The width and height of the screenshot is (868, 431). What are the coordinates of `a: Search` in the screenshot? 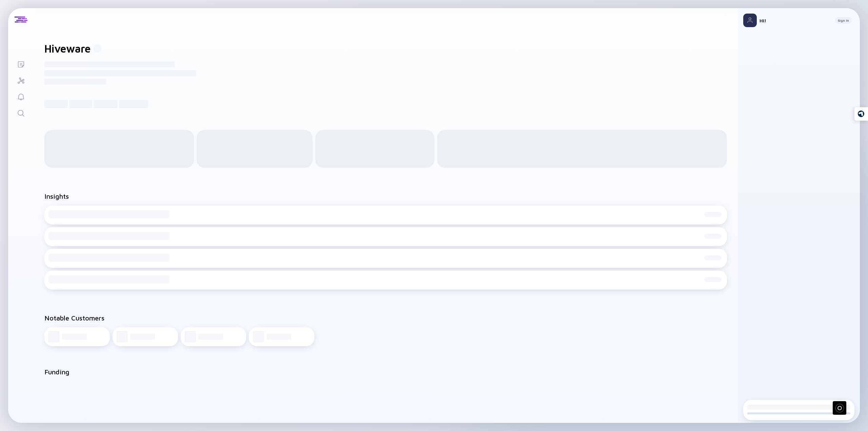 It's located at (21, 113).